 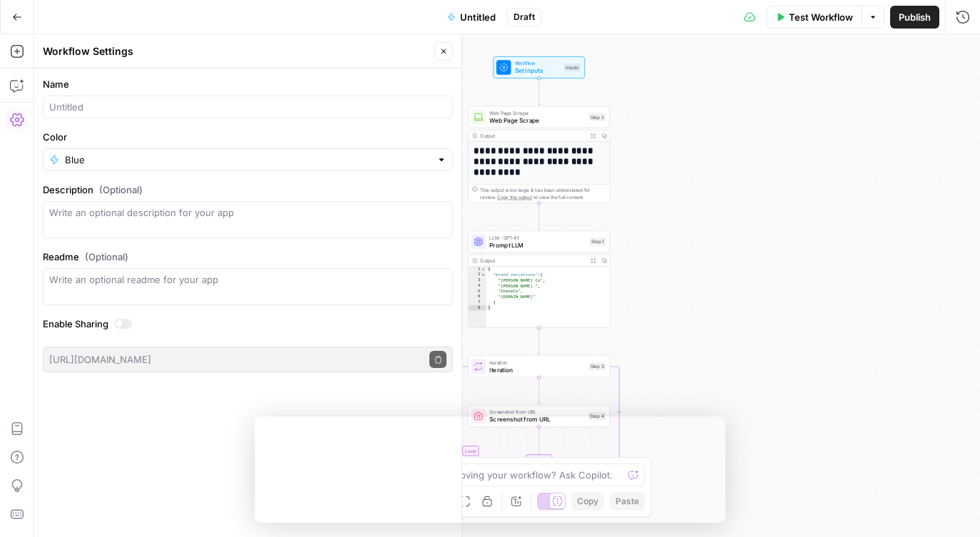 I want to click on label: Readme, so click(x=248, y=257).